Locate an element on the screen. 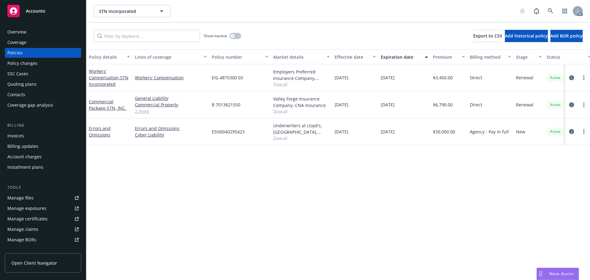 Image resolution: width=590 pixels, height=280 pixels. div: Manage claims is located at coordinates (23, 229).